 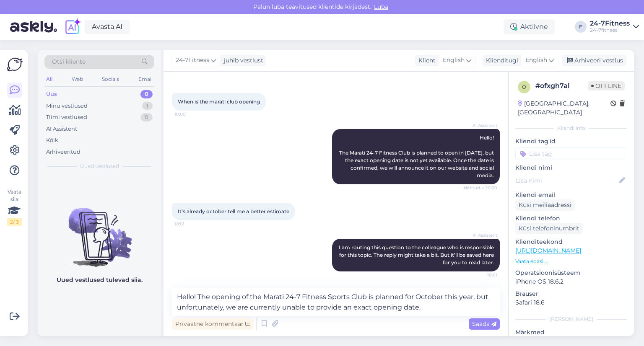 I want to click on span: 10:00, so click(x=190, y=114).